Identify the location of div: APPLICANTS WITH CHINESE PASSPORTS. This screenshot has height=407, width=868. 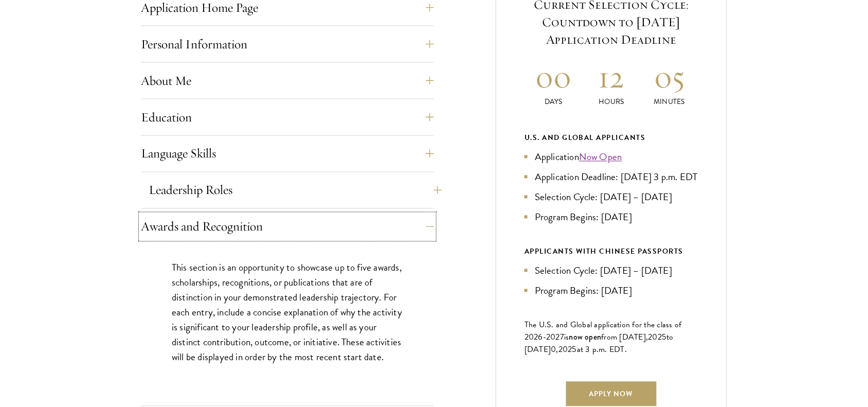
(612, 252).